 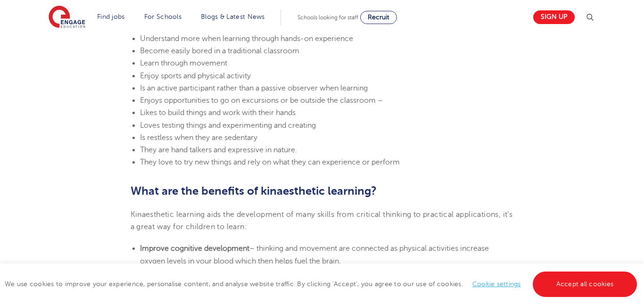 I want to click on b: Improve cognitive development, so click(x=194, y=249).